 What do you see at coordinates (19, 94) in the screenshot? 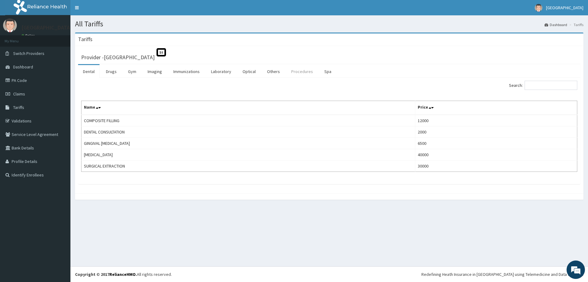
I see `span: Claims` at bounding box center [19, 94].